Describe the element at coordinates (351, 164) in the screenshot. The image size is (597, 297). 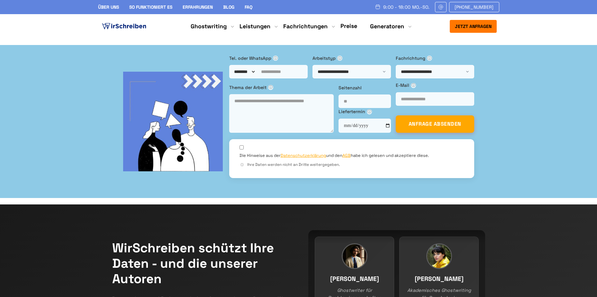
I see `div: Ihre Daten werden nicht an Dritte weitergegeben.` at that location.